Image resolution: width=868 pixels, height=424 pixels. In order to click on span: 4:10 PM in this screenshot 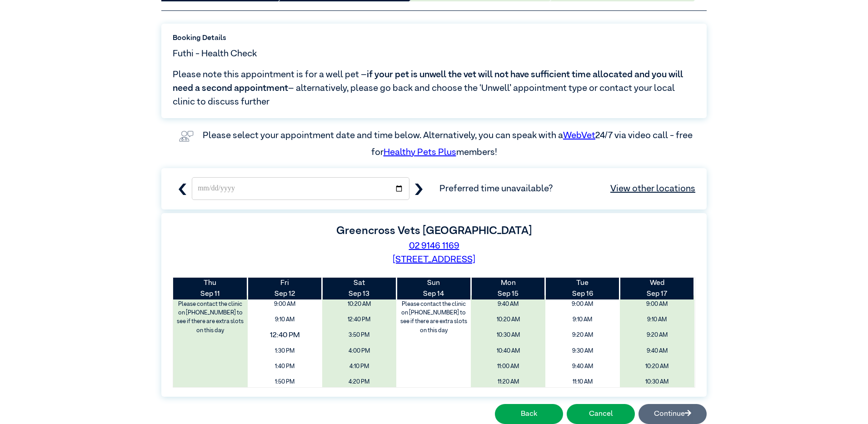, I will do `click(360, 367)`.